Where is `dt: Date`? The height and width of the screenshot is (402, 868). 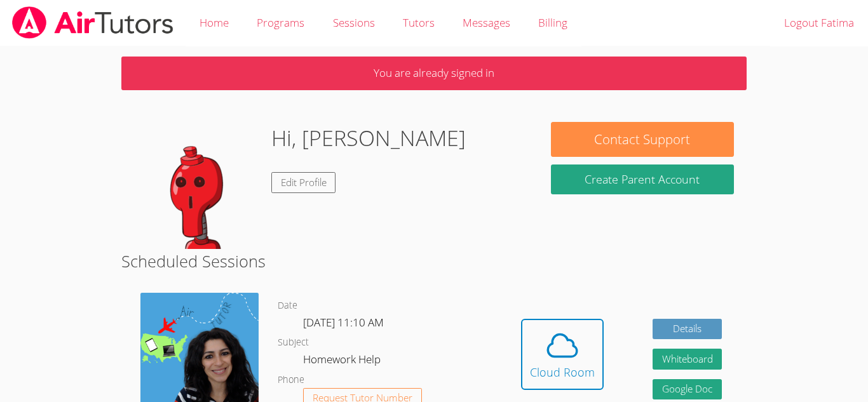
dt: Date is located at coordinates (287, 306).